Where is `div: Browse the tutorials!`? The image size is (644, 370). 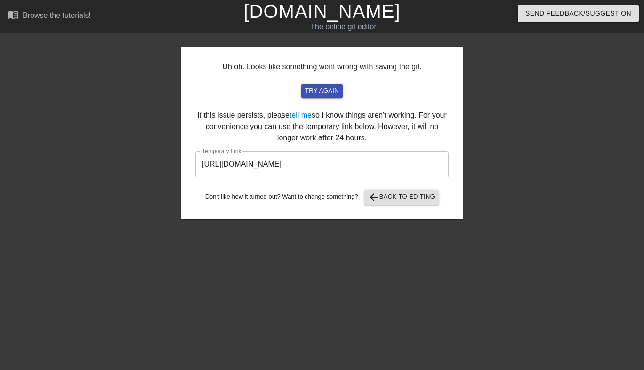
div: Browse the tutorials! is located at coordinates (56, 15).